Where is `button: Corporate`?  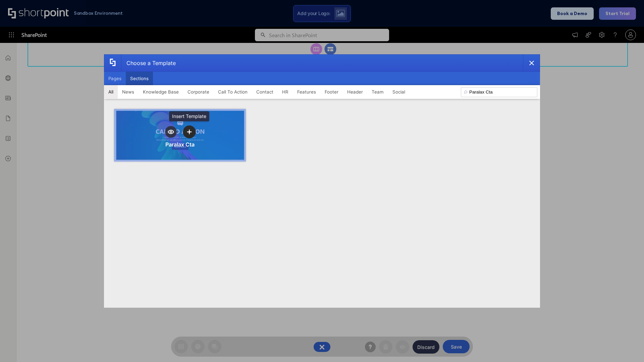 button: Corporate is located at coordinates (198, 92).